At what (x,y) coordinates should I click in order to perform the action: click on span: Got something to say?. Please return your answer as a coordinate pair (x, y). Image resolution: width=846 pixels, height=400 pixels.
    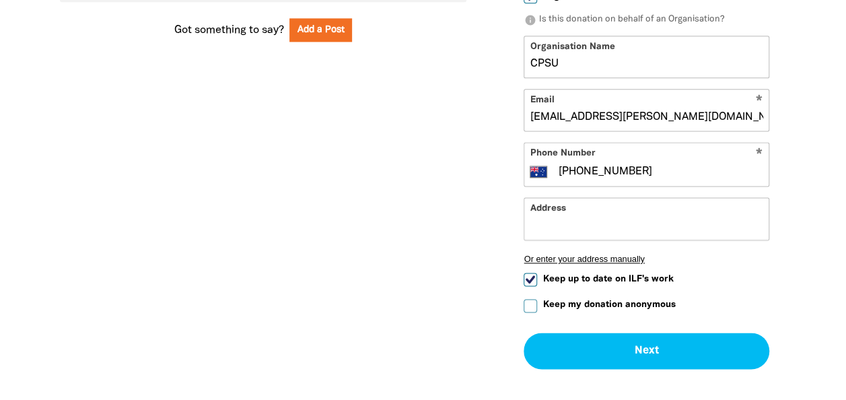
    Looking at the image, I should click on (229, 30).